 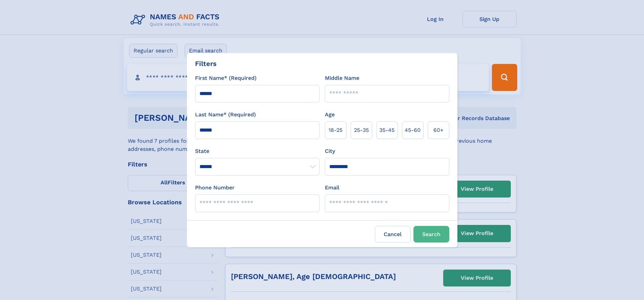 I want to click on label: Phone Number, so click(x=215, y=188).